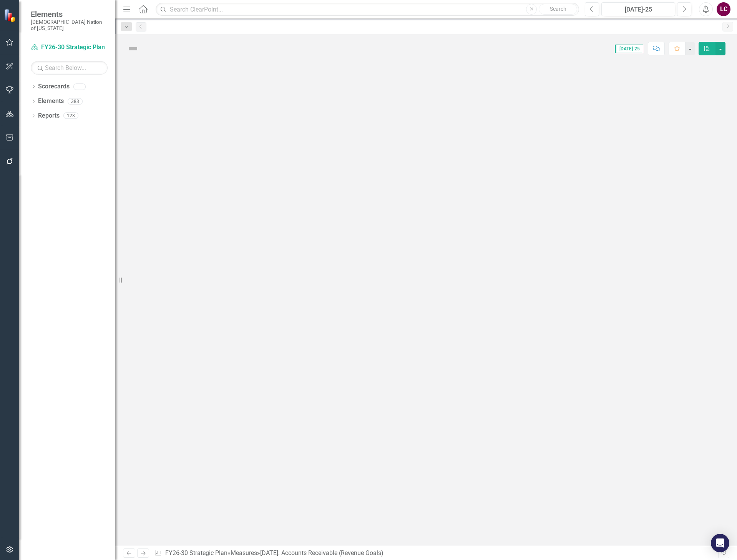  Describe the element at coordinates (367, 9) in the screenshot. I see `input: Search ClearPoint...` at that location.